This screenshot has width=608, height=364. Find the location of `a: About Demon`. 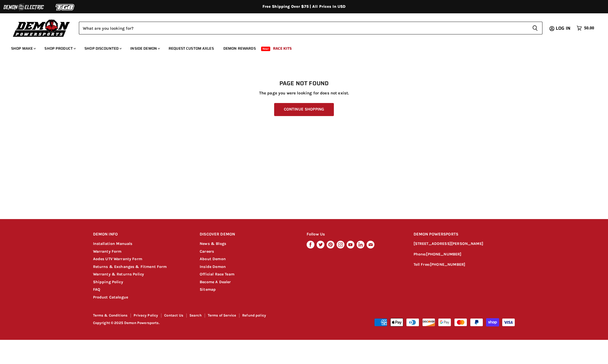

a: About Demon is located at coordinates (213, 259).